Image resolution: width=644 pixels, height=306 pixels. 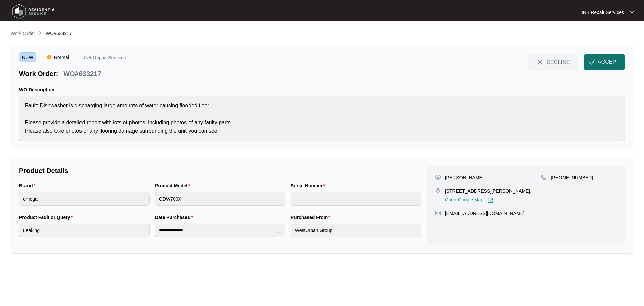 I want to click on span: NEW, so click(x=28, y=57).